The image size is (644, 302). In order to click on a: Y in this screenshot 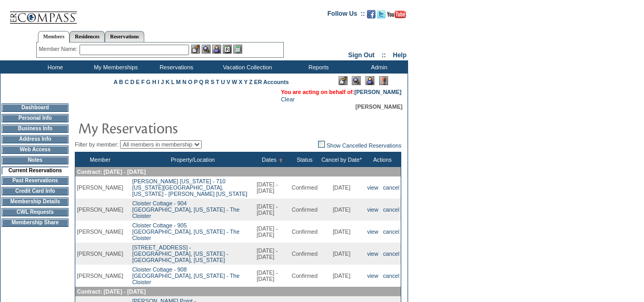, I will do `click(245, 82)`.